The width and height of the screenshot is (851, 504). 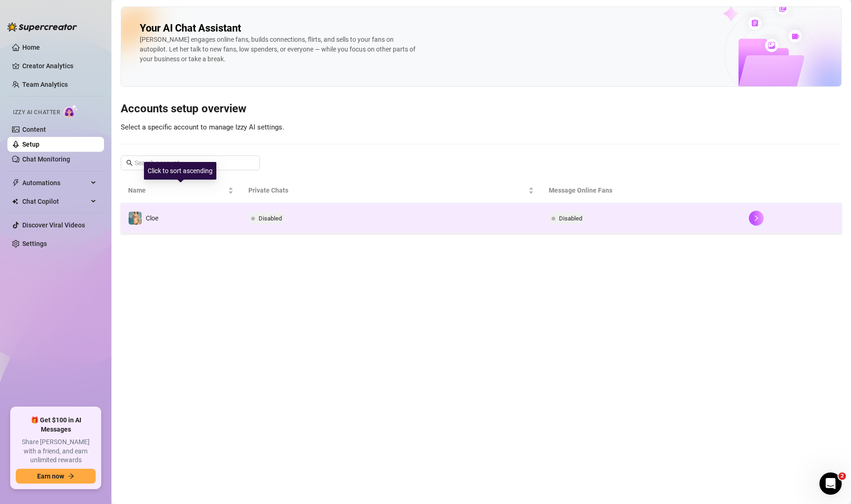 I want to click on span: right, so click(x=756, y=218).